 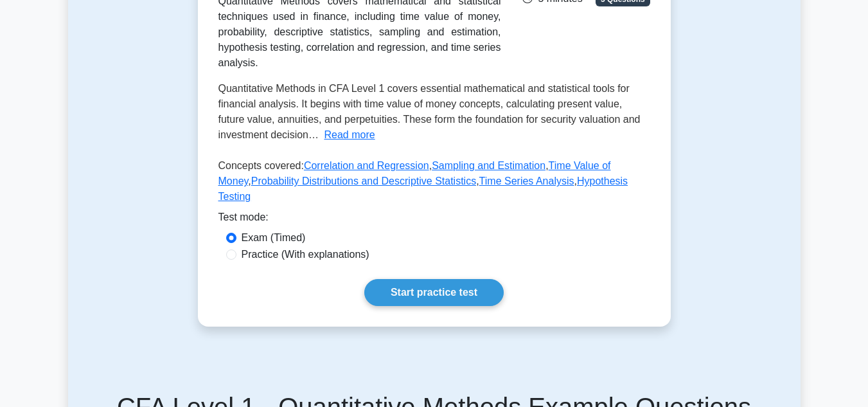 I want to click on button: Read more, so click(x=349, y=135).